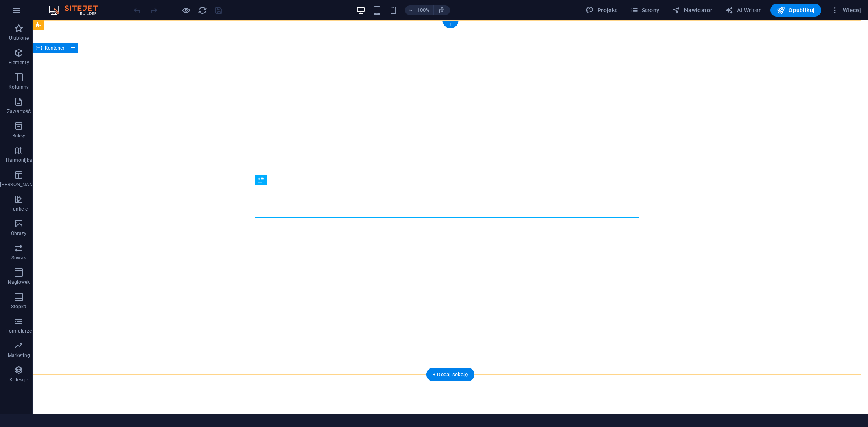 The height and width of the screenshot is (427, 868). I want to click on div: + Dodaj sekcję, so click(450, 374).